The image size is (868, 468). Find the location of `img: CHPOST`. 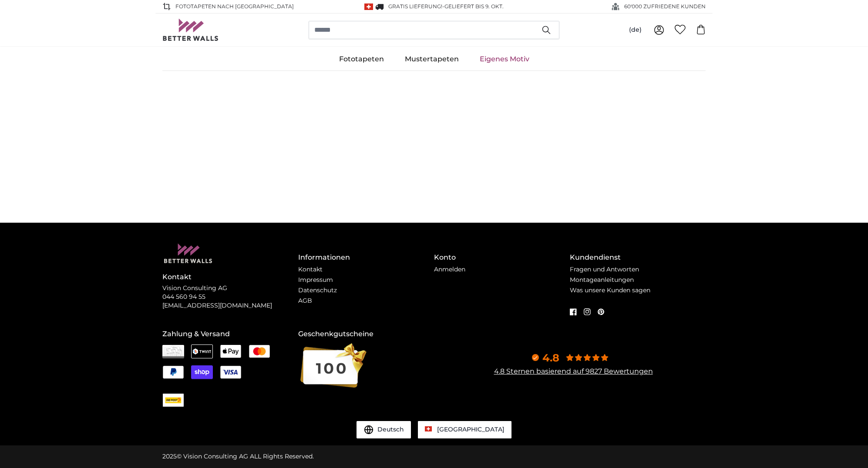

img: CHPOST is located at coordinates (173, 400).